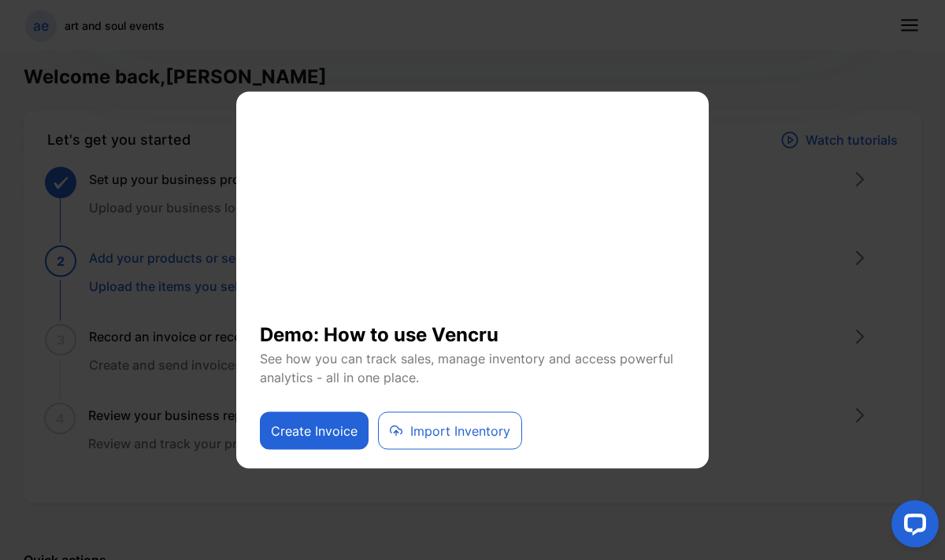 This screenshot has height=560, width=945. What do you see at coordinates (472, 368) in the screenshot?
I see `p: See how you can track sales, manage inventory and access powerful analytics - all in one place.` at bounding box center [472, 368].